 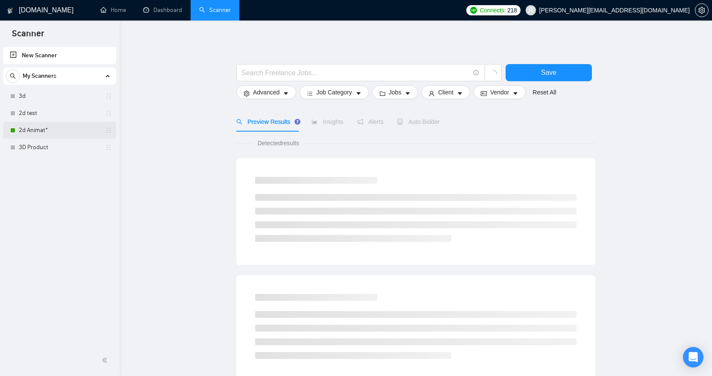 I want to click on a: setting, so click(x=702, y=10).